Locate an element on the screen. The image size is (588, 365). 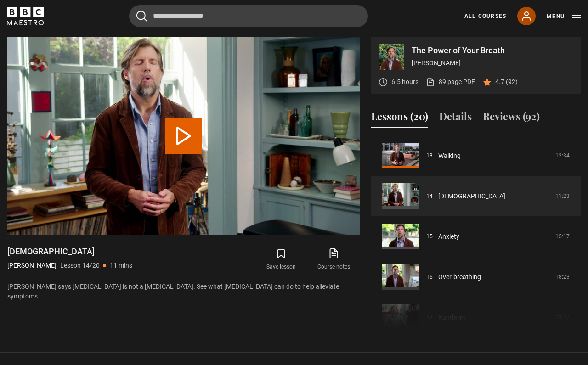
button: Details is located at coordinates (455, 118).